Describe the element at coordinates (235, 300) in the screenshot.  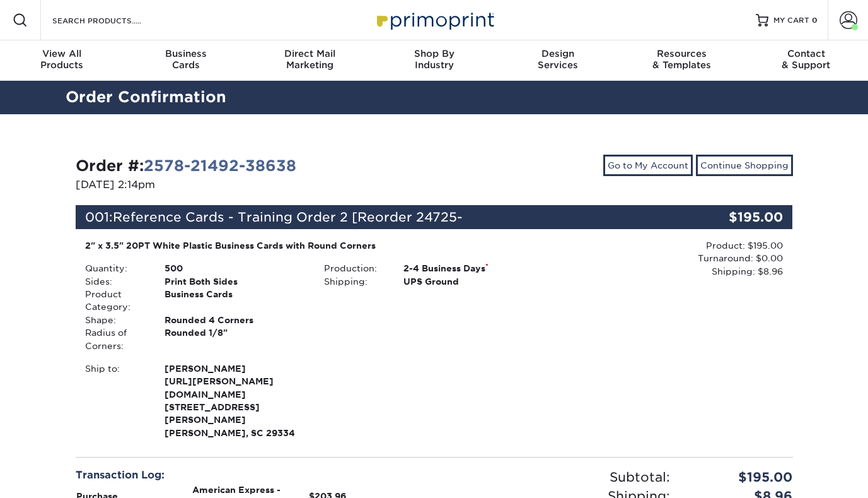
I see `div: Business Cards` at that location.